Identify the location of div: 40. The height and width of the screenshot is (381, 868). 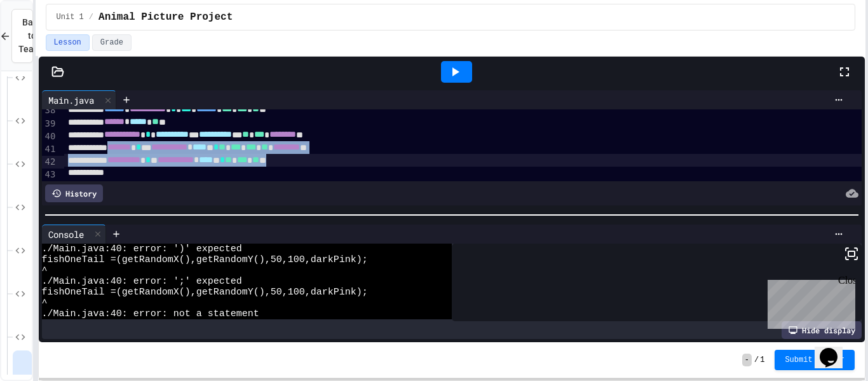
(50, 137).